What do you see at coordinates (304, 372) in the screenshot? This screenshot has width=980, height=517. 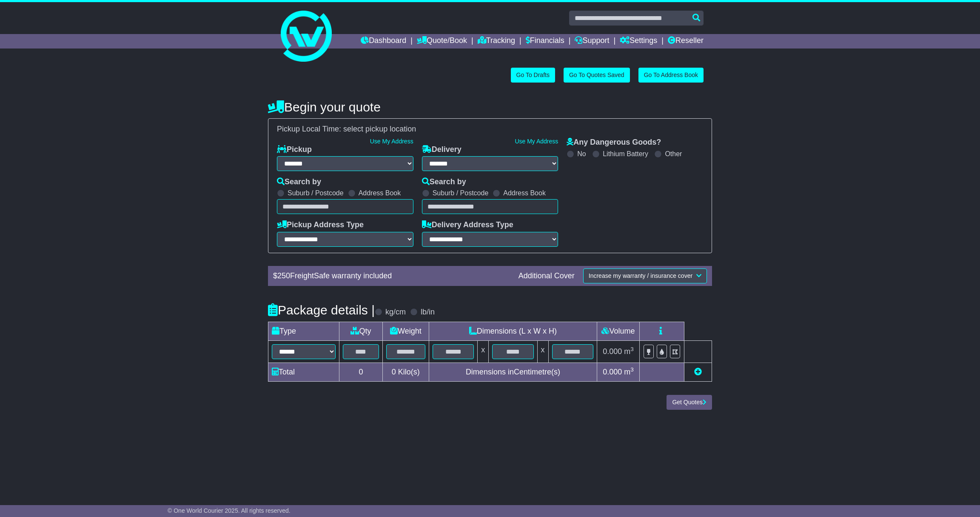 I see `td: Total` at bounding box center [304, 372].